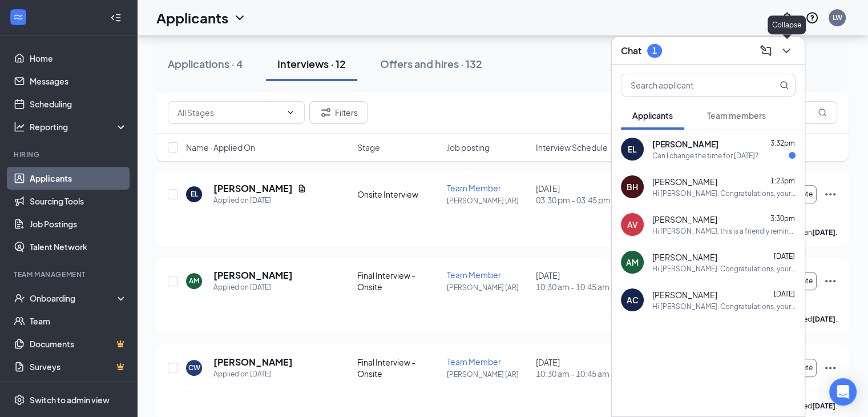 This screenshot has height=417, width=868. Describe the element at coordinates (79, 344) in the screenshot. I see `a: DocumentsCrown` at that location.